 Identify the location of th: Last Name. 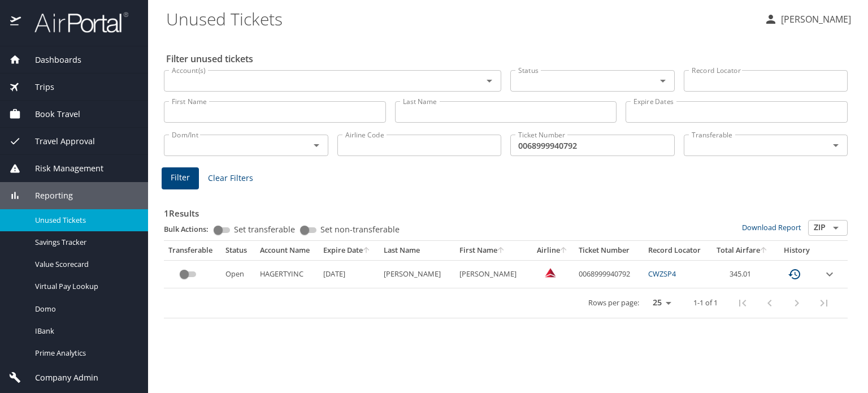
(417, 251).